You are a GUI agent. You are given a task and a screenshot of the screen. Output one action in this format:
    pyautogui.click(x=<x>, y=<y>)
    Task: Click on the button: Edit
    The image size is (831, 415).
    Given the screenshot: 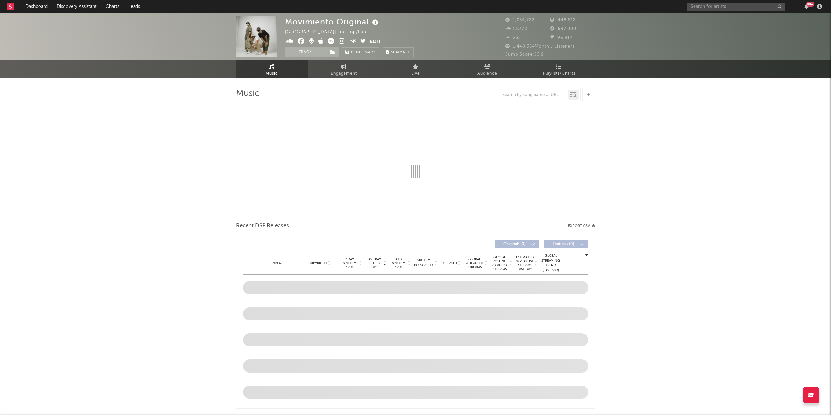 What is the action you would take?
    pyautogui.click(x=375, y=42)
    